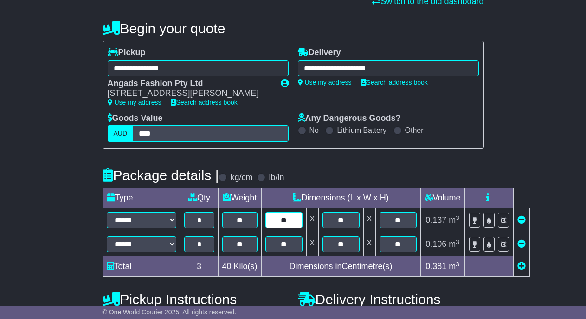  I want to click on div: Angads Fashion Pty Ltd, so click(189, 84).